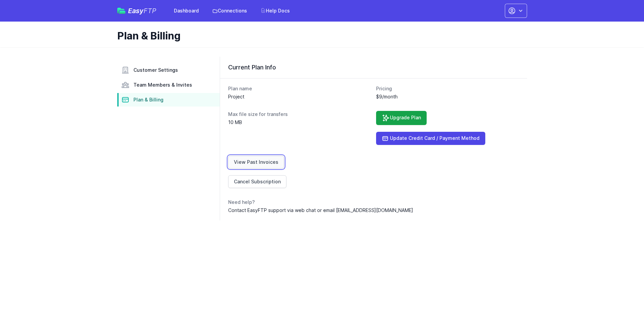 The height and width of the screenshot is (333, 644). What do you see at coordinates (257, 182) in the screenshot?
I see `a: Cancel Subscription` at bounding box center [257, 182].